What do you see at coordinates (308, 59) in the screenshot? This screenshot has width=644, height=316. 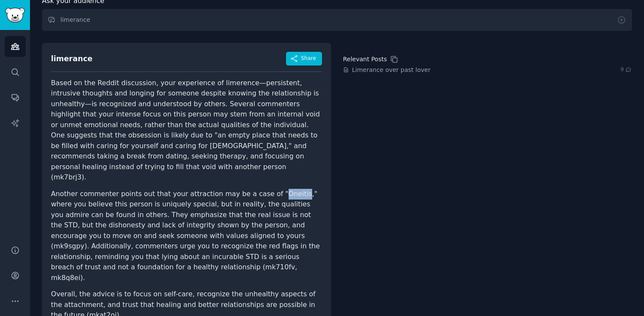 I see `span: Share` at bounding box center [308, 59].